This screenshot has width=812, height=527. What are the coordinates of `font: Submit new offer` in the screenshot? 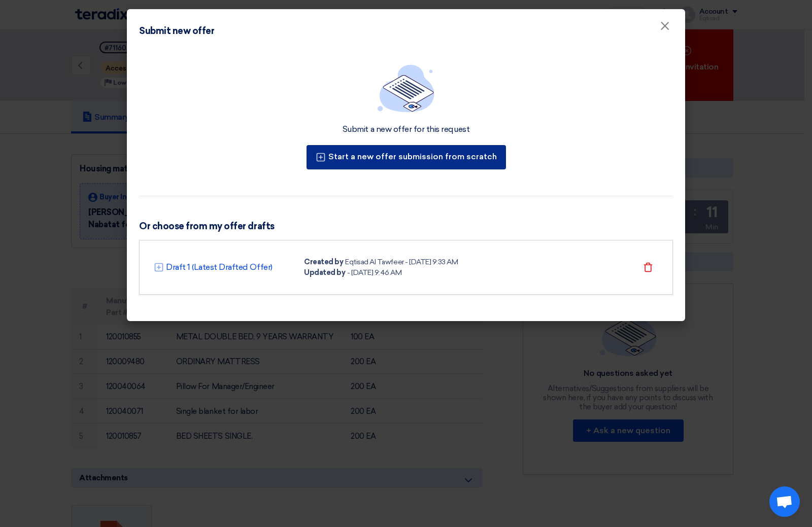 It's located at (176, 31).